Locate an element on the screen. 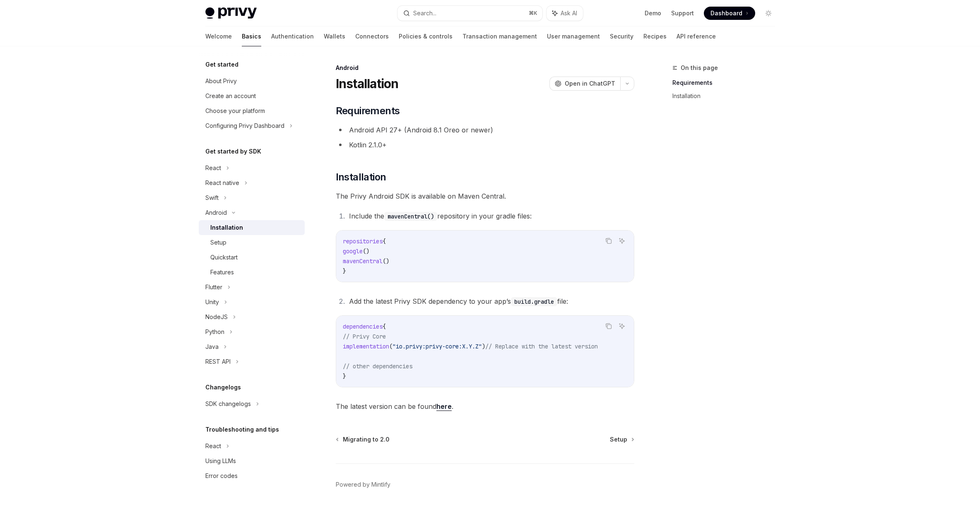 The height and width of the screenshot is (509, 980). a: Powered by Mintlify is located at coordinates (363, 484).